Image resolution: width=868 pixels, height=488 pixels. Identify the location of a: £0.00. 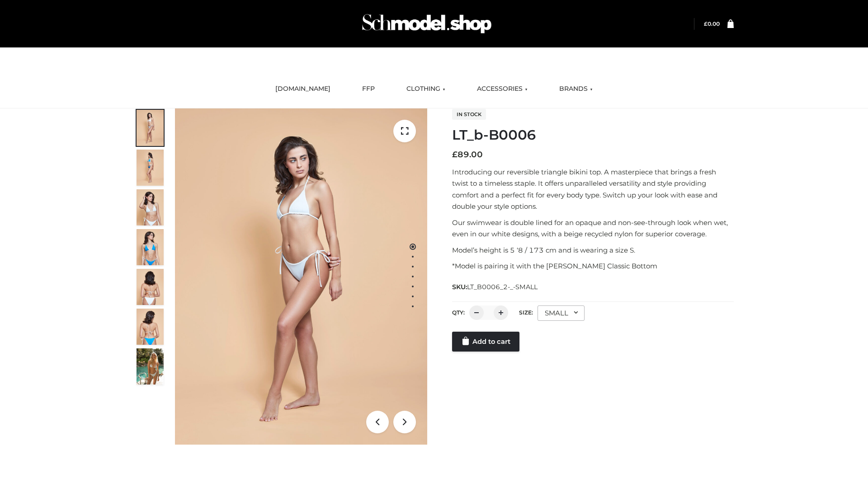
(712, 23).